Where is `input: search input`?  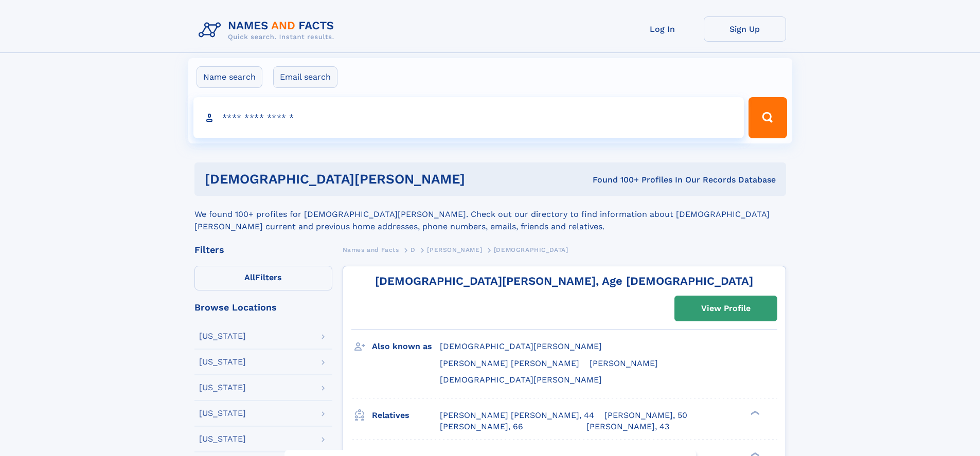
input: search input is located at coordinates (469, 118).